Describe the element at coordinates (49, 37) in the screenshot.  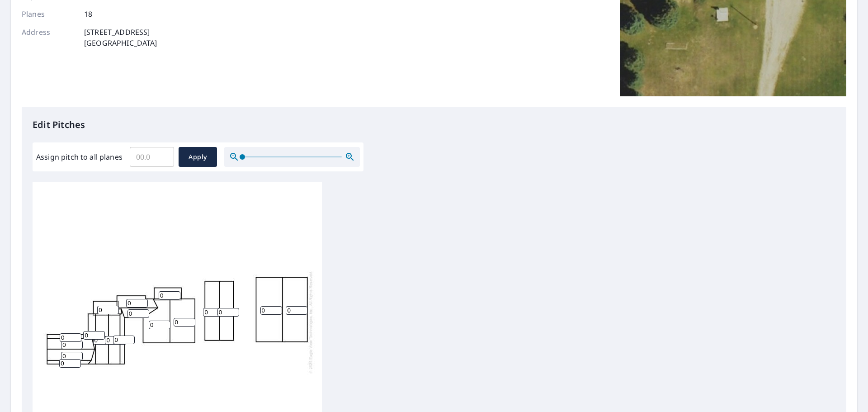
I see `p: Address` at that location.